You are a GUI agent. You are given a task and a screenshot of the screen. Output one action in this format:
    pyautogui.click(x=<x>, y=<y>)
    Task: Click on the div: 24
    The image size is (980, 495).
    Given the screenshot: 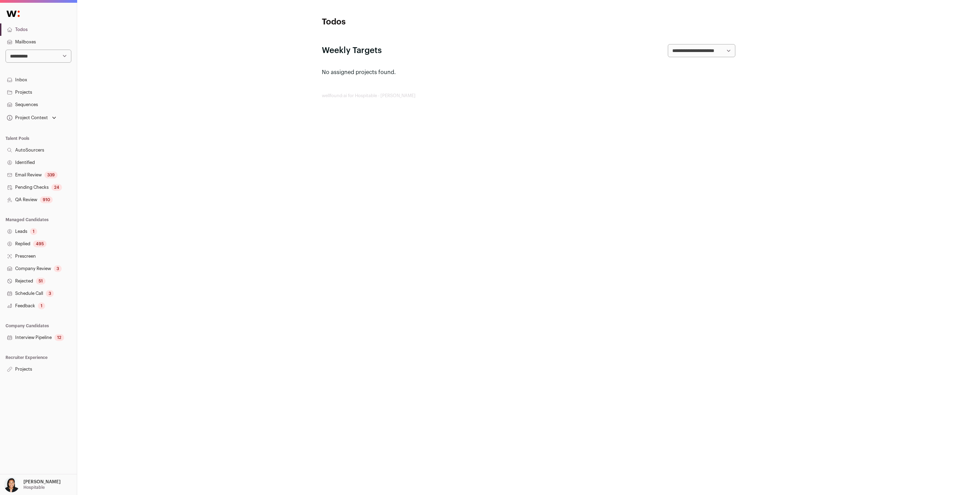 What is the action you would take?
    pyautogui.click(x=56, y=187)
    